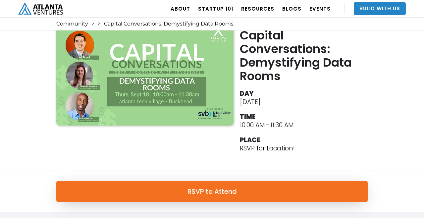 The image size is (424, 218). I want to click on div: PLACE, so click(250, 140).